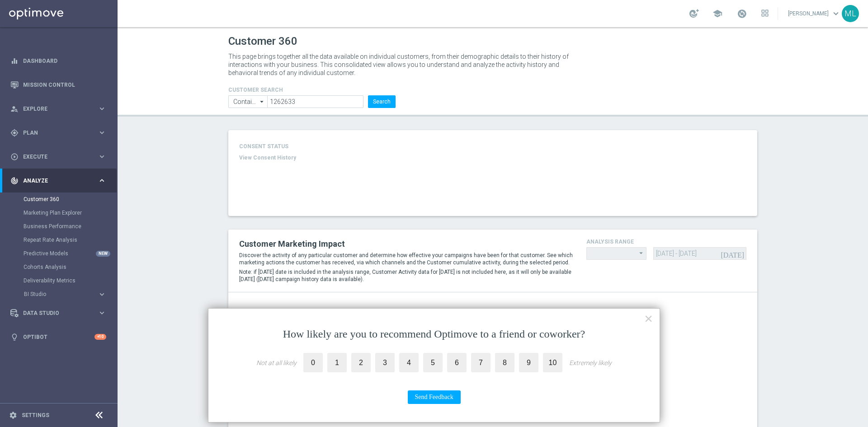  What do you see at coordinates (65, 294) in the screenshot?
I see `button: BI Studio keyboard_arrow_right` at bounding box center [65, 294].